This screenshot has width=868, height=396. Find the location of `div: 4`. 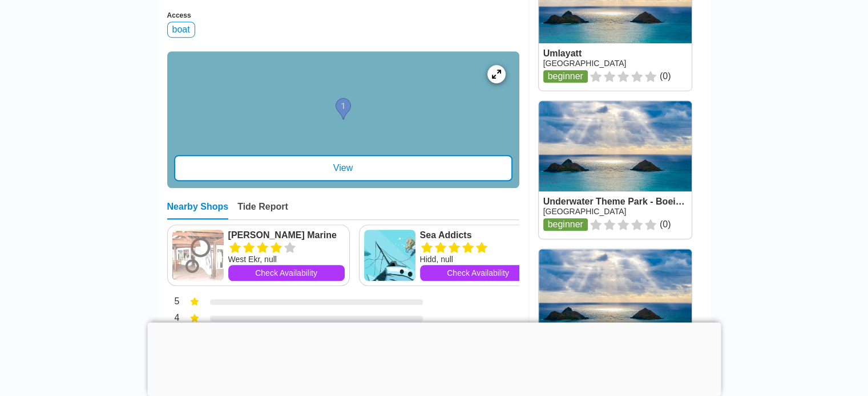

div: 4 is located at coordinates (173, 319).